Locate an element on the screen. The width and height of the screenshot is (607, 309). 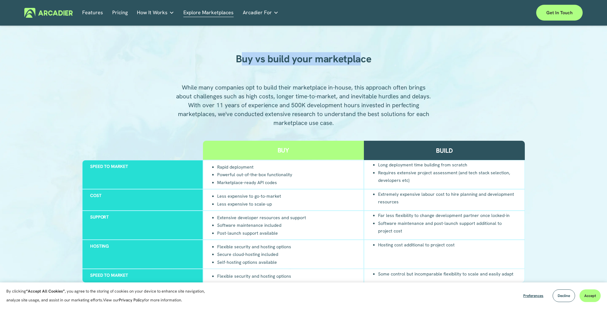
a: Privacy Policy is located at coordinates (131, 300).